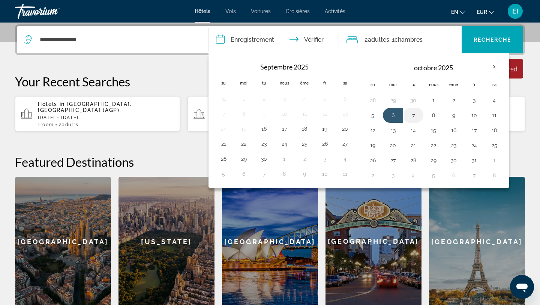 The height and width of the screenshot is (305, 540). What do you see at coordinates (270, 81) in the screenshot?
I see `p: Your Recent Searches` at bounding box center [270, 81].